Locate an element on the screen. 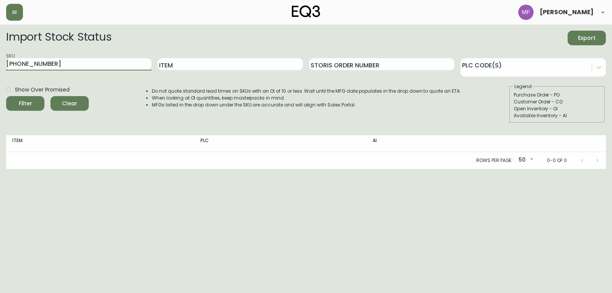  li: Do not quote standard lead times on SKUs with an OI of 10 or less. Wait until the MFG date popula... is located at coordinates (307, 91).